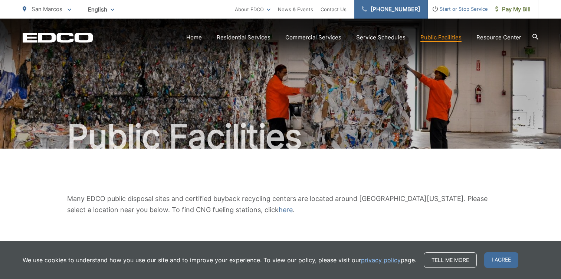 This screenshot has width=561, height=279. I want to click on a: About EDCO, so click(253, 9).